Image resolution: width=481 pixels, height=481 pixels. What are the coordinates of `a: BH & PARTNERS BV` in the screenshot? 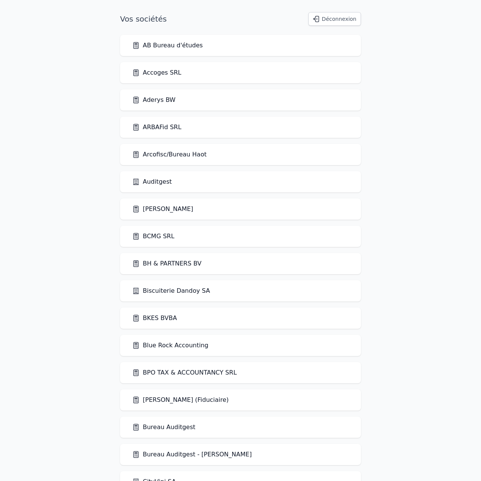 It's located at (167, 264).